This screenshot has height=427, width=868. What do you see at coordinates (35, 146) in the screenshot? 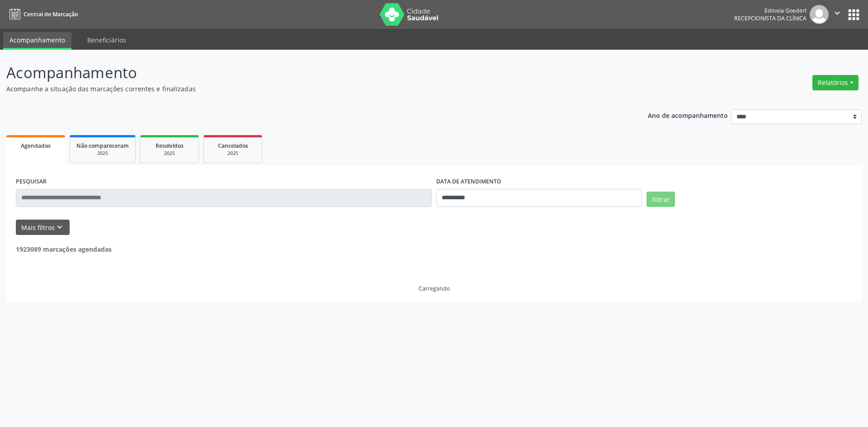
I see `span: Agendados` at bounding box center [35, 146].